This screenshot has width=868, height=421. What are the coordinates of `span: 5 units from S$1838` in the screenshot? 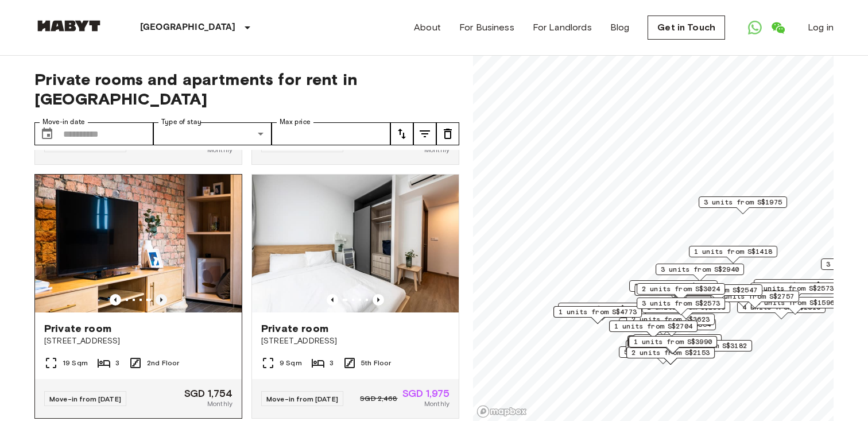 It's located at (677, 340).